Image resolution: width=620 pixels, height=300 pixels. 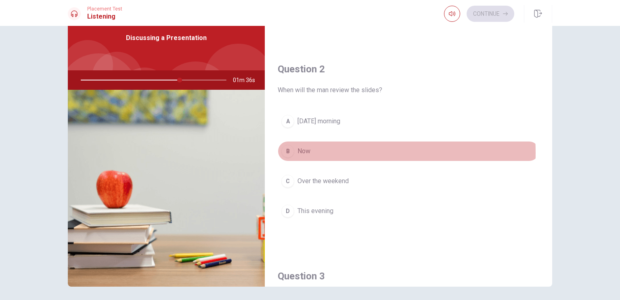 What do you see at coordinates (323, 181) in the screenshot?
I see `span: Over the weekend` at bounding box center [323, 181].